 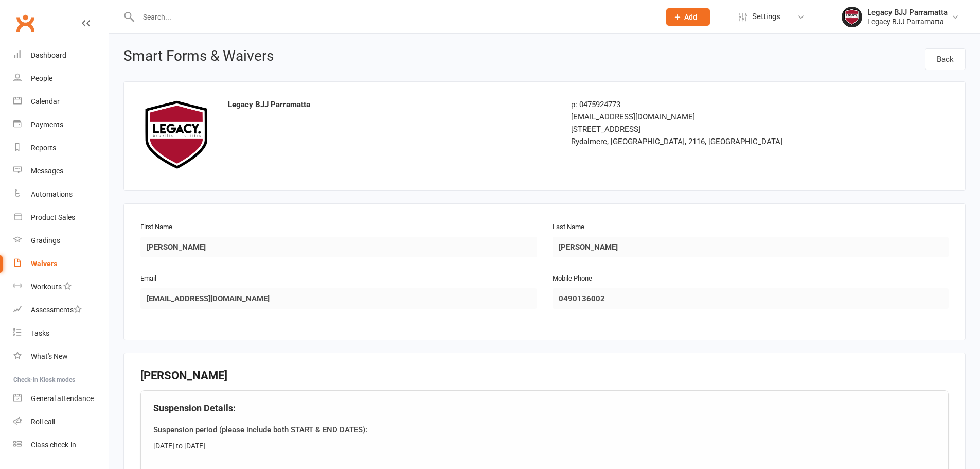 I want to click on a: Product Sales, so click(x=61, y=217).